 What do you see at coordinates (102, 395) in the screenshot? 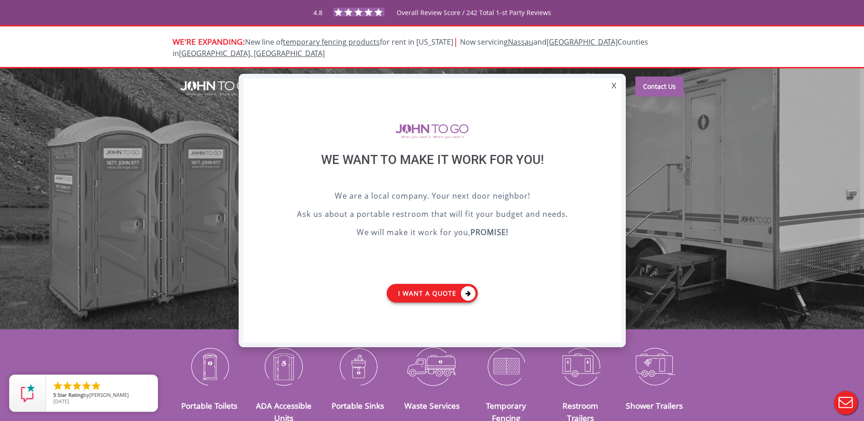
I see `span: by` at bounding box center [102, 395].